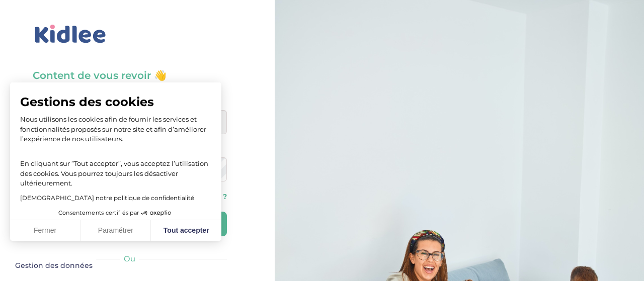  I want to click on img: logo_kidlee_bleu, so click(70, 34).